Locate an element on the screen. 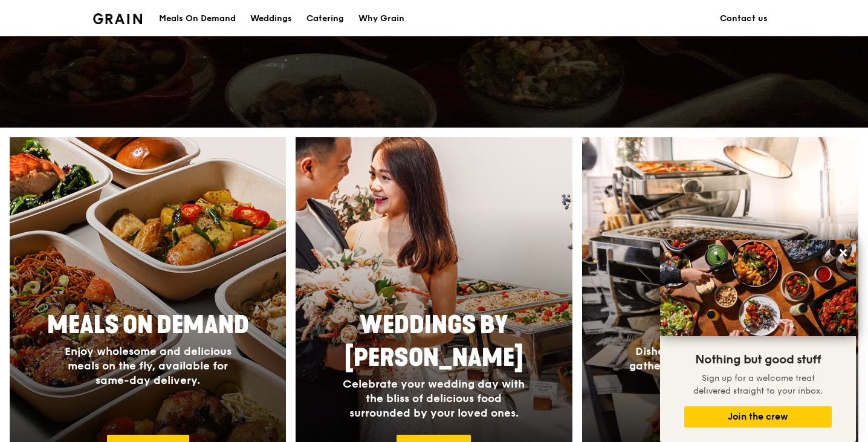 The height and width of the screenshot is (442, 868). img: Grain is located at coordinates (117, 19).